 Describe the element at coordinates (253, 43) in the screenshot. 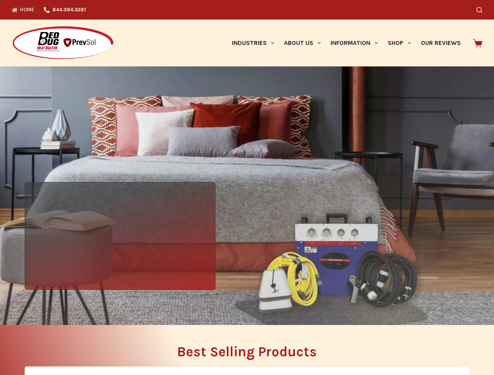

I see `a: Industries` at that location.